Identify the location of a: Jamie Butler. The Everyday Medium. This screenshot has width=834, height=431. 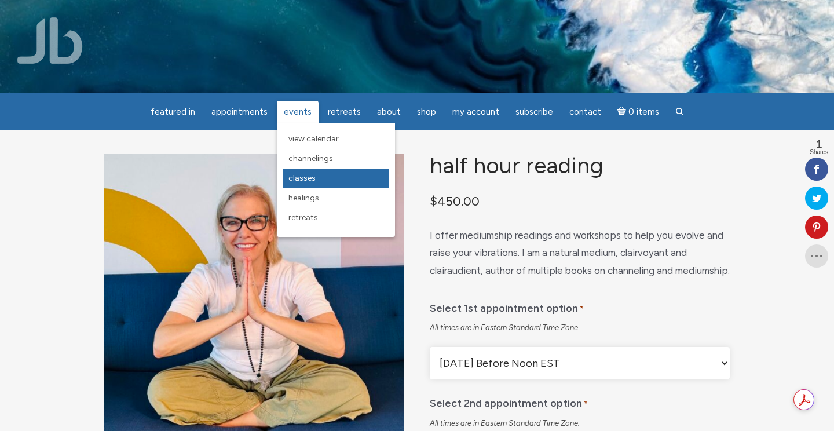
(50, 41).